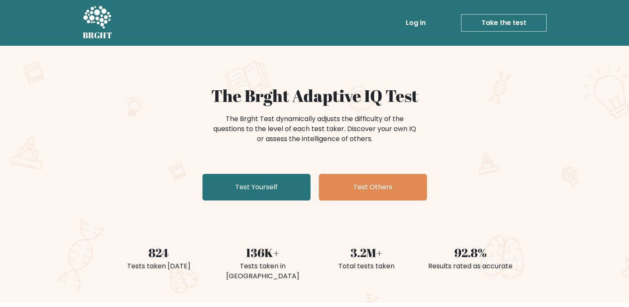 The width and height of the screenshot is (629, 307). I want to click on a: Take the test, so click(504, 23).